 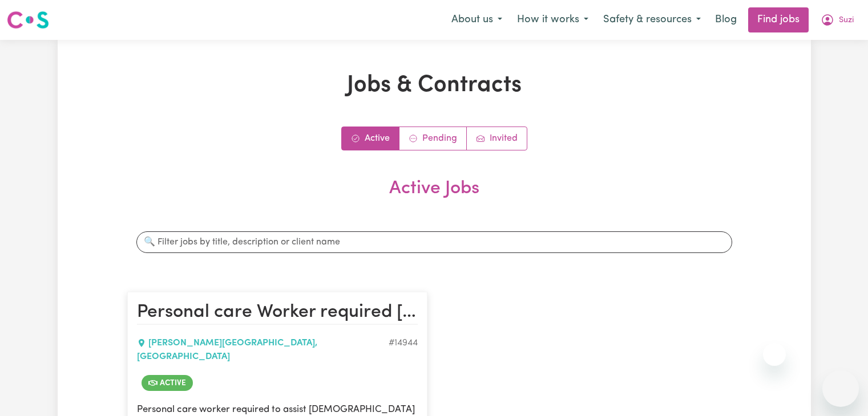 What do you see at coordinates (651, 20) in the screenshot?
I see `button: Safety & resources` at bounding box center [651, 20].